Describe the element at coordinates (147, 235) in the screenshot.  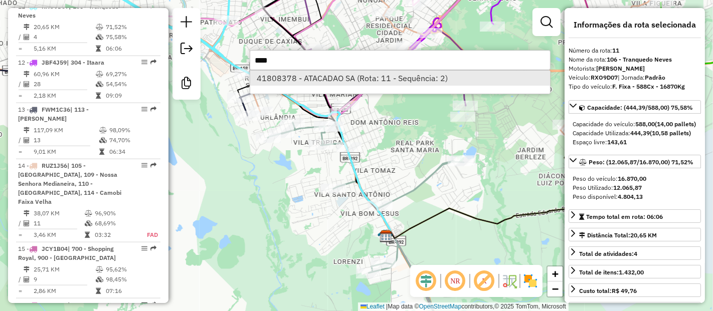
I see `td: FAD` at that location.